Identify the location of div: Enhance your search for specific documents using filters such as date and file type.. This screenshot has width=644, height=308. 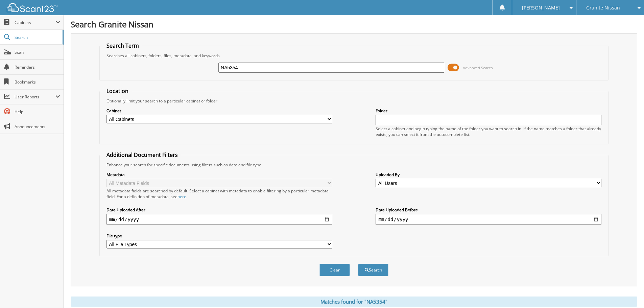
(354, 165).